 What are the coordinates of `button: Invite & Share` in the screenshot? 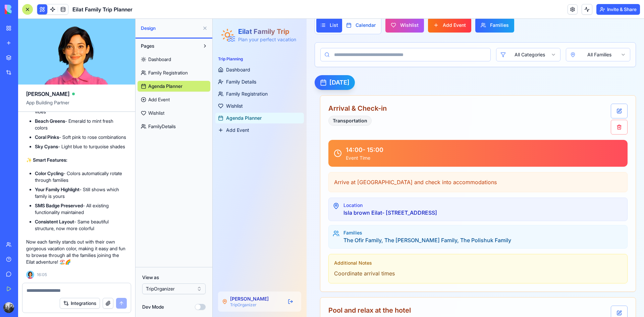 It's located at (618, 10).